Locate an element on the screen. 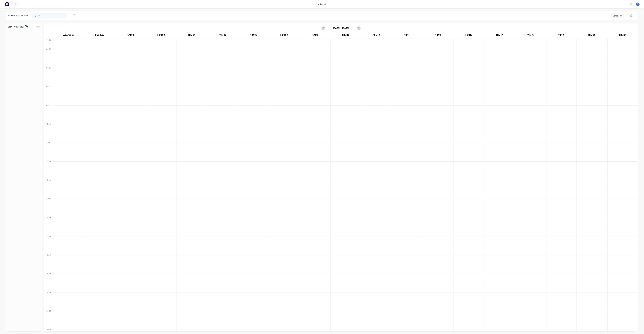 This screenshot has height=334, width=644. div: Vehicle is located at coordinates (617, 15).